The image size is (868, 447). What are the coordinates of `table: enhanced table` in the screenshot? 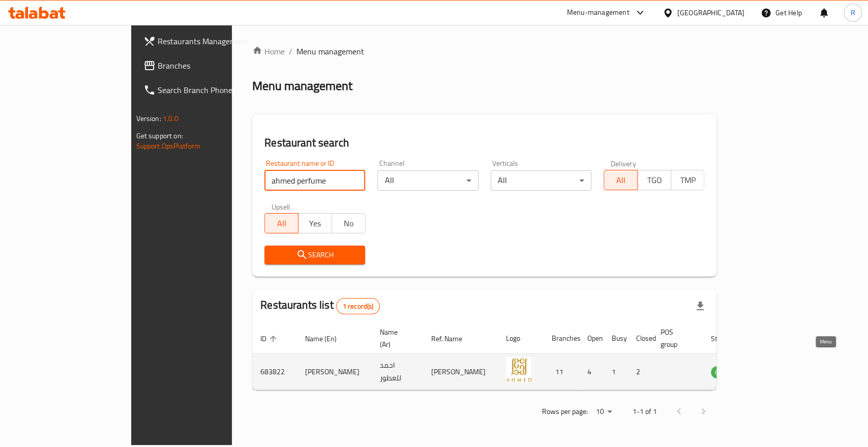 It's located at (522, 356).